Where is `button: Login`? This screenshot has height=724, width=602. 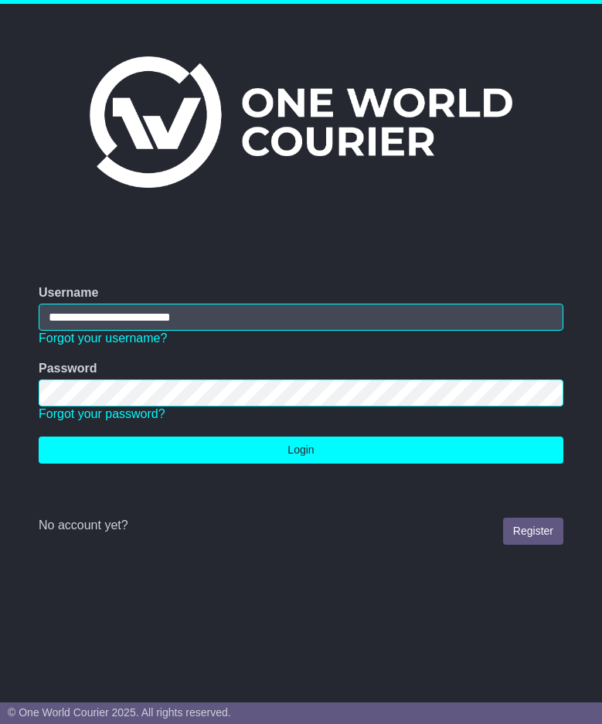 button: Login is located at coordinates (300, 450).